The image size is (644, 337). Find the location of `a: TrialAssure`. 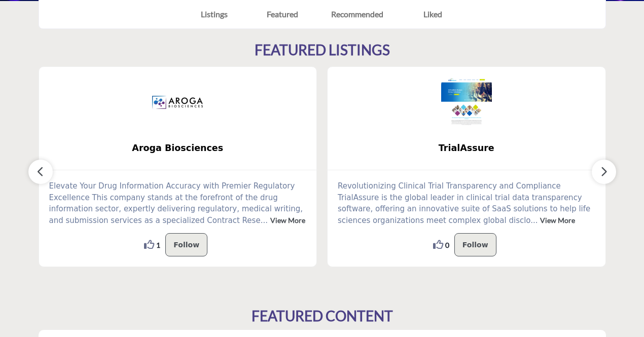

a: TrialAssure is located at coordinates (466, 148).